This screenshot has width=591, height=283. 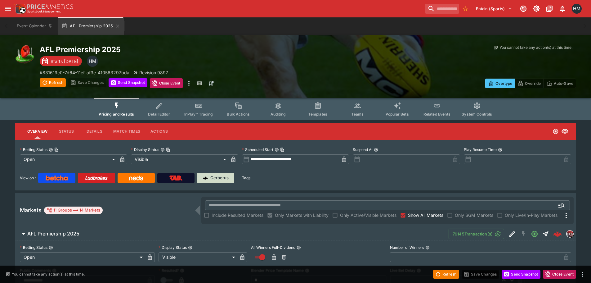 What do you see at coordinates (163, 150) in the screenshot?
I see `button: Display StatusCopy To Clipboard` at bounding box center [163, 150].